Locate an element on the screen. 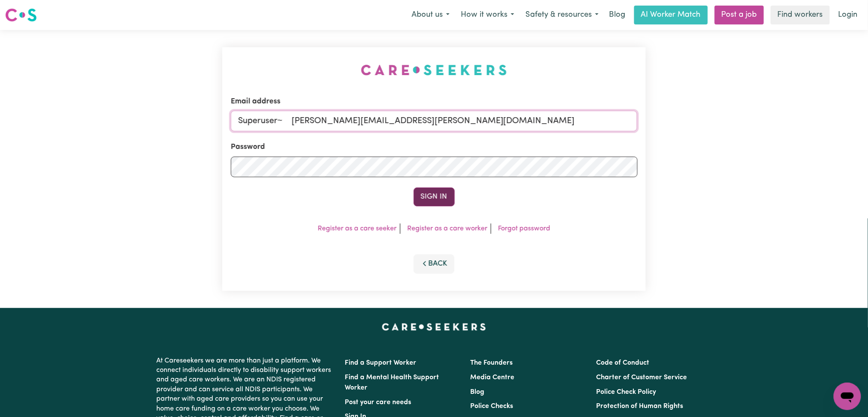  a: Find a Support Worker is located at coordinates (381, 363).